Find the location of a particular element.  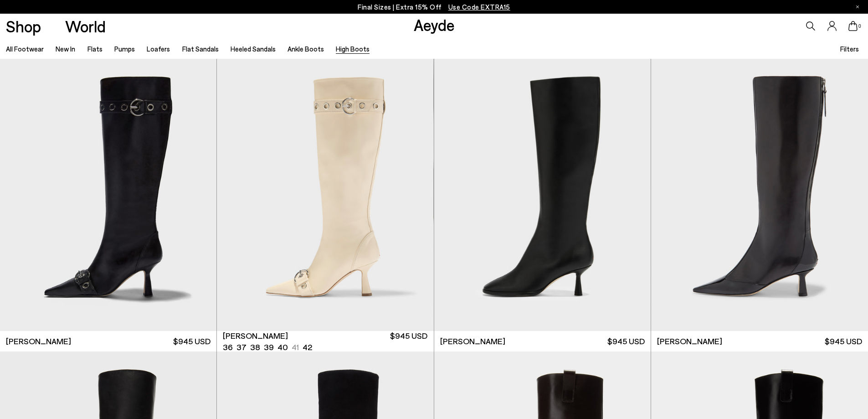

a: Loafers is located at coordinates (158, 48).